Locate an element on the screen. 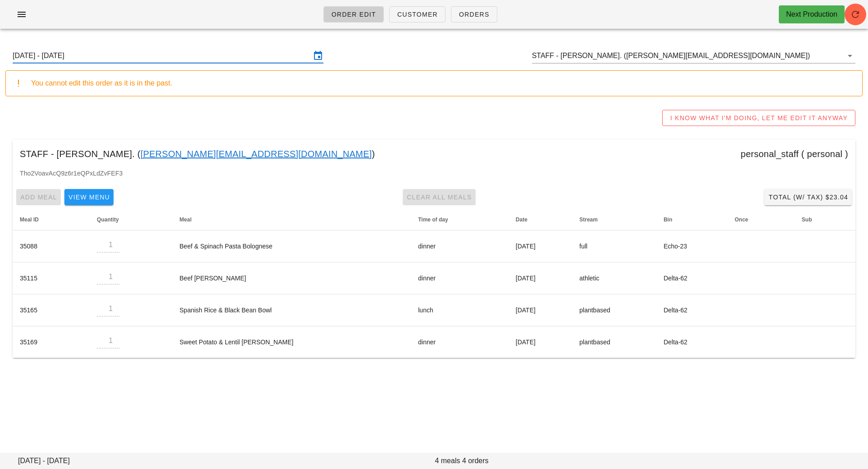 This screenshot has height=469, width=868. th: Bin: Not sorted. Activate to sort ascending. is located at coordinates (692, 220).